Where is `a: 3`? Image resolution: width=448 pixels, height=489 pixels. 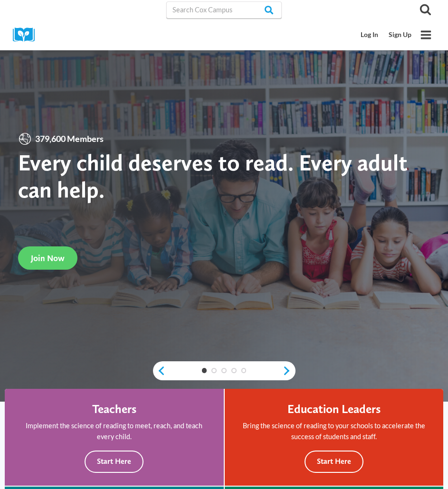 a: 3 is located at coordinates (224, 371).